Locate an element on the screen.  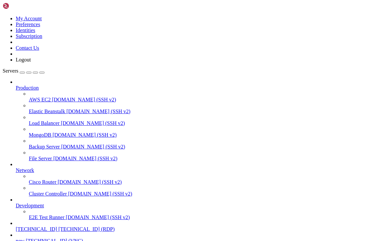
span: AWS EC2 is located at coordinates (40, 100).